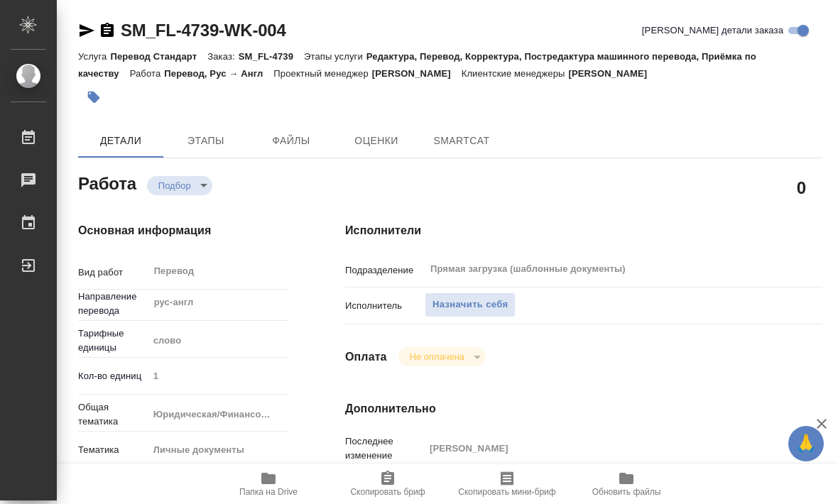 This screenshot has width=838, height=504. I want to click on span: Скопировать мини-бриф, so click(506, 492).